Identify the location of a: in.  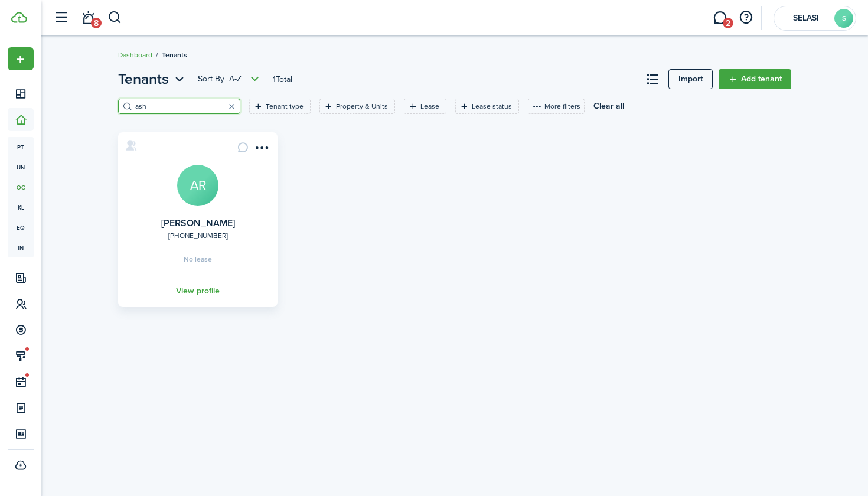
(20, 248).